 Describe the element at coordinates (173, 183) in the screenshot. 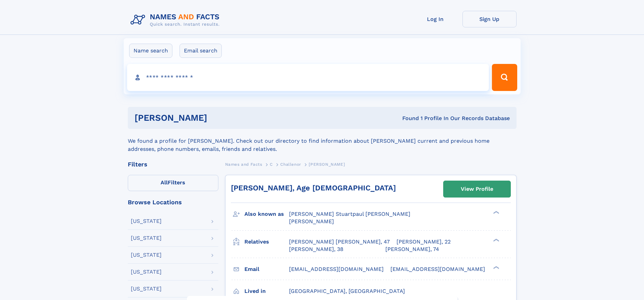

I see `label: Filters` at that location.